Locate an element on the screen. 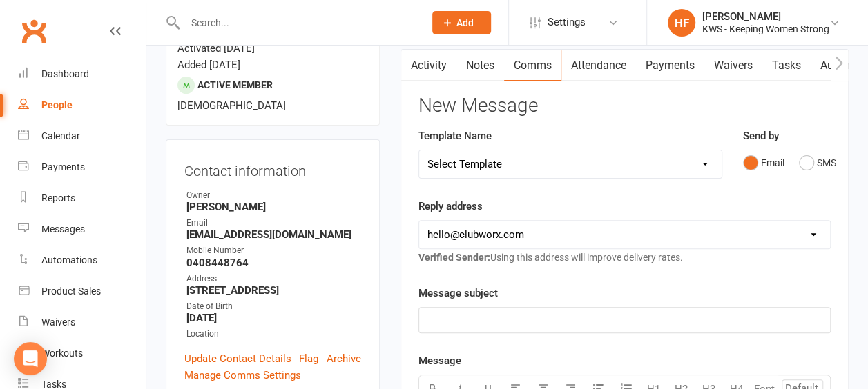  a: Calendar is located at coordinates (82, 136).